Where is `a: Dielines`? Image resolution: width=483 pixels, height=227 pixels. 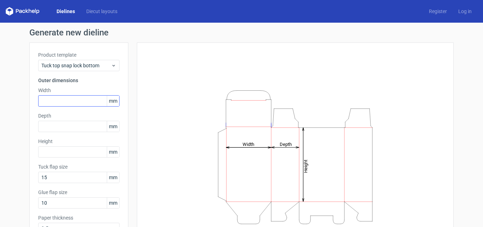
a: Dielines is located at coordinates (66, 11).